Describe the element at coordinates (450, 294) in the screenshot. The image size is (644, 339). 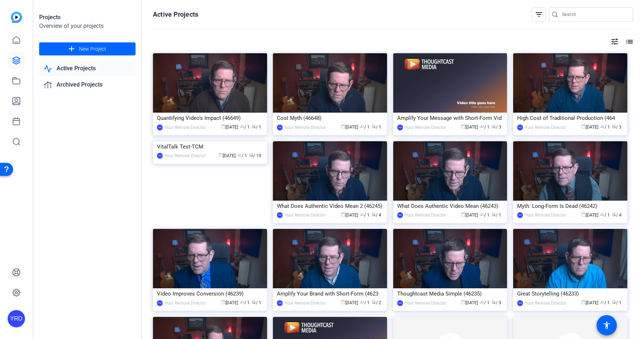
I see `div: Thoughtcast Media Simple (46235)` at that location.